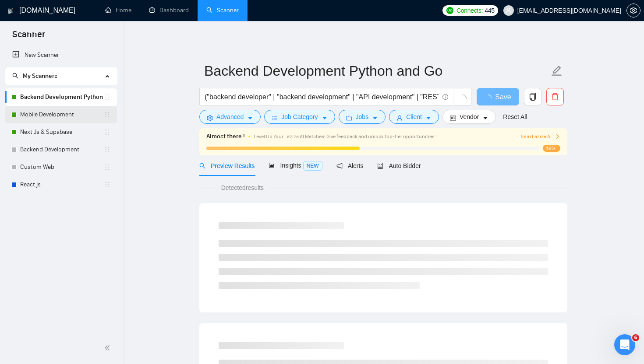  What do you see at coordinates (634, 10) in the screenshot?
I see `a: setting` at bounding box center [634, 10].